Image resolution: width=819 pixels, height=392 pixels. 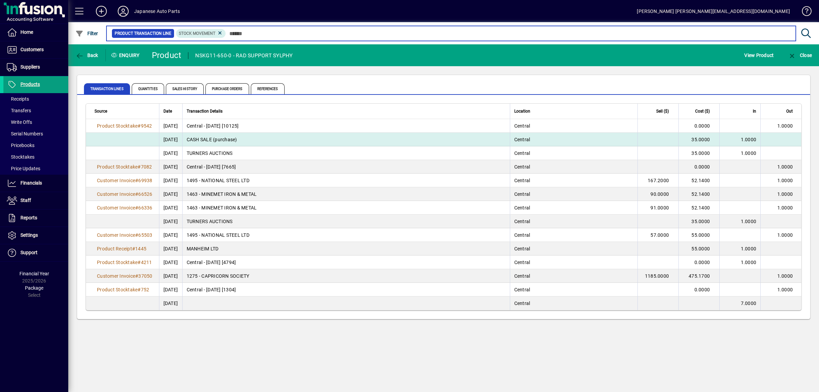 I want to click on span: View Product, so click(x=759, y=55).